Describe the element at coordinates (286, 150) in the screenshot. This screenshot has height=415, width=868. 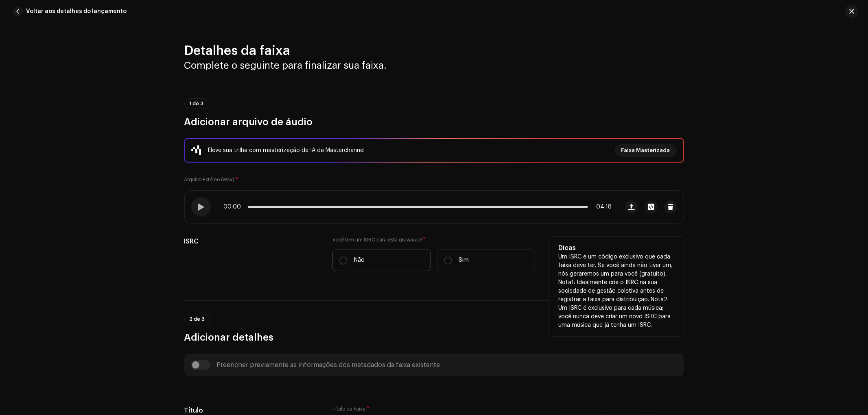
I see `div: Eleve sua trilha com masterização de IA da Masterchannel` at that location.